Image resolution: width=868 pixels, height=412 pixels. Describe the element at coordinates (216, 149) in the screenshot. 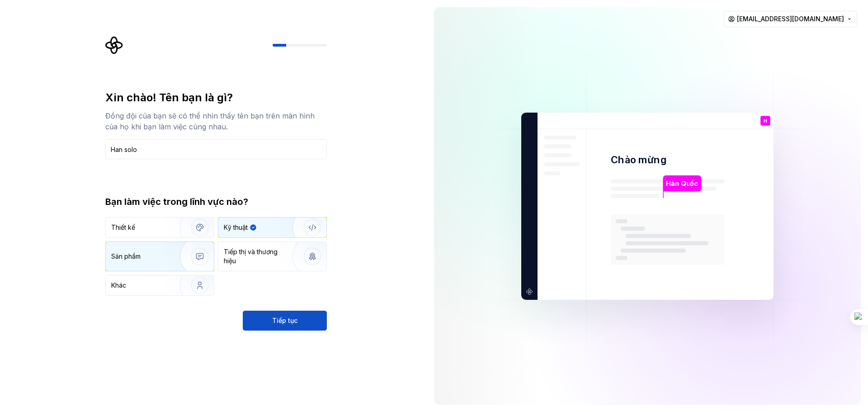

I see `input: Han Solo` at that location.